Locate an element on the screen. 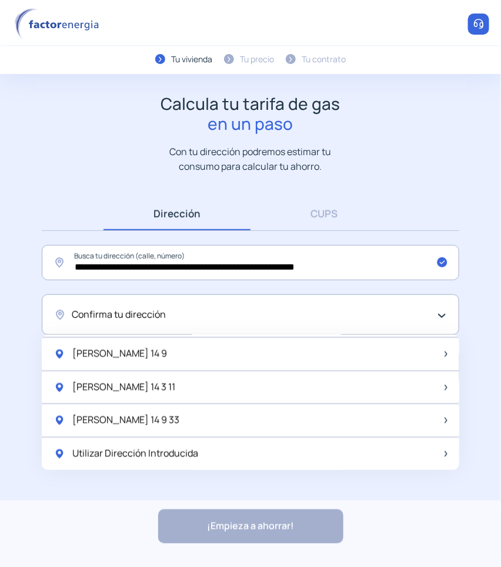 Image resolution: width=501 pixels, height=567 pixels. h1: Calcula tu tarifa de gas is located at coordinates (250, 113).